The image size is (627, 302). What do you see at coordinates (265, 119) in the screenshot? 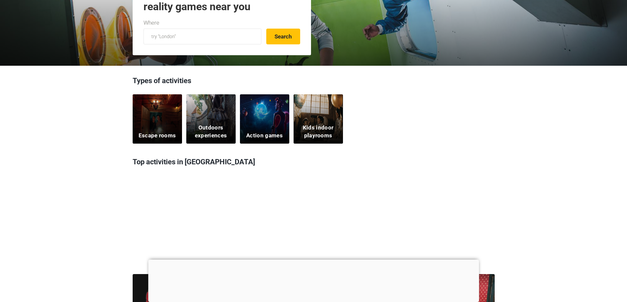
I see `a: Action games` at bounding box center [265, 119].